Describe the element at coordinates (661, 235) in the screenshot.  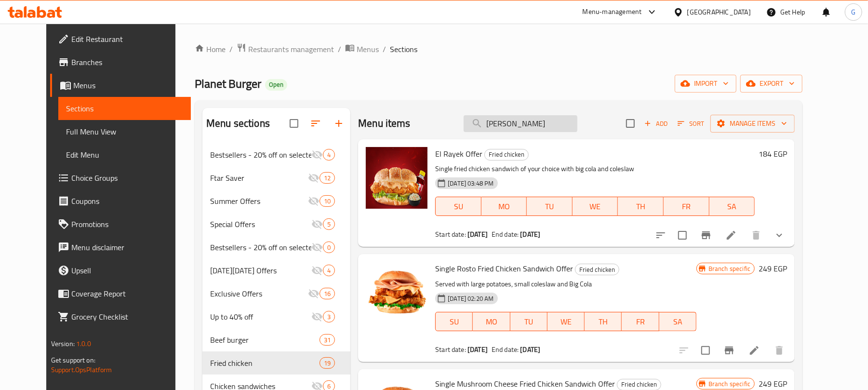
I see `button: sort-choices` at that location.